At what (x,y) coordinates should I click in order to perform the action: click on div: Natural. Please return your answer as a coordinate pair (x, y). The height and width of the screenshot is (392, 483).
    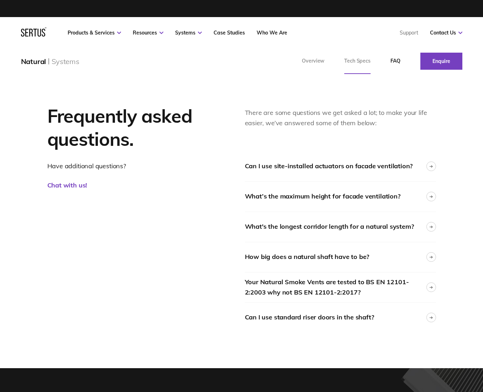
    Looking at the image, I should click on (33, 61).